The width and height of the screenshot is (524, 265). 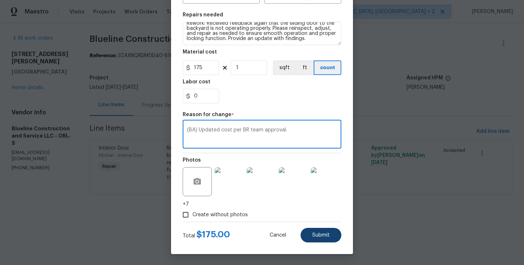 I want to click on button: Submit, so click(x=321, y=235).